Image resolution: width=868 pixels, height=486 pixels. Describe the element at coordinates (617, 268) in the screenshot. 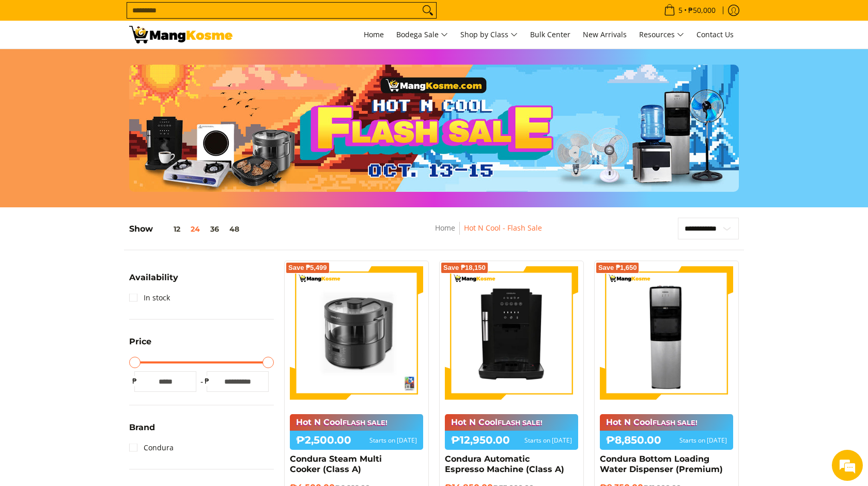

I see `span: Save ₱1,650` at that location.